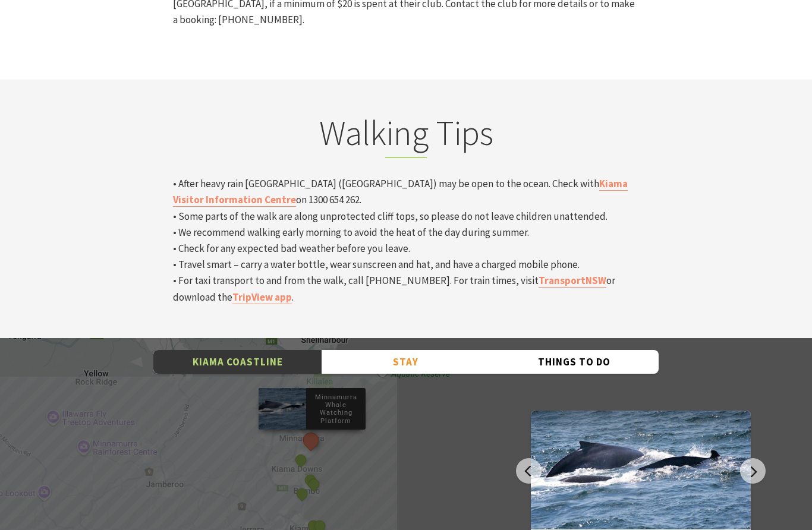 This screenshot has height=530, width=812. I want to click on button: See detail about Bombo Beach, Bombo, so click(302, 493).